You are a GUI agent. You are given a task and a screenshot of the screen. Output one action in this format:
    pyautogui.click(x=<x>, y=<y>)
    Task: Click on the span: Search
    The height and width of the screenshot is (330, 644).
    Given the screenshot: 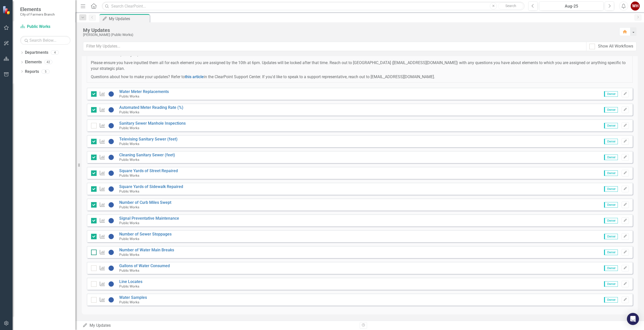 What is the action you would take?
    pyautogui.click(x=511, y=6)
    